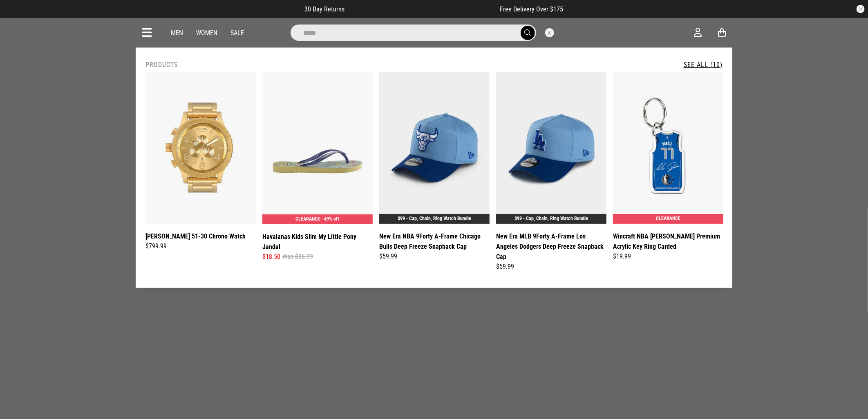  I want to click on span: 30 Day Returns, so click(325, 9).